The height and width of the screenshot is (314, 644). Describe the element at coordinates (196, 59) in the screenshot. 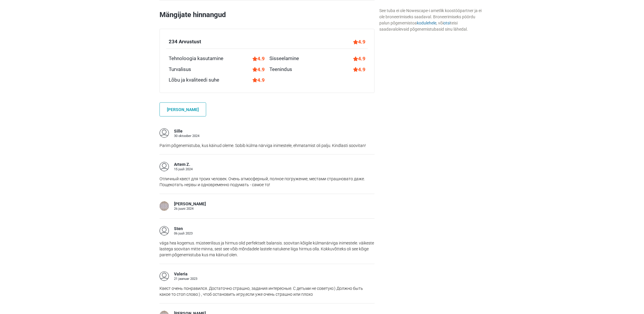

I see `div: Tehnoloogia kasutamine` at that location.